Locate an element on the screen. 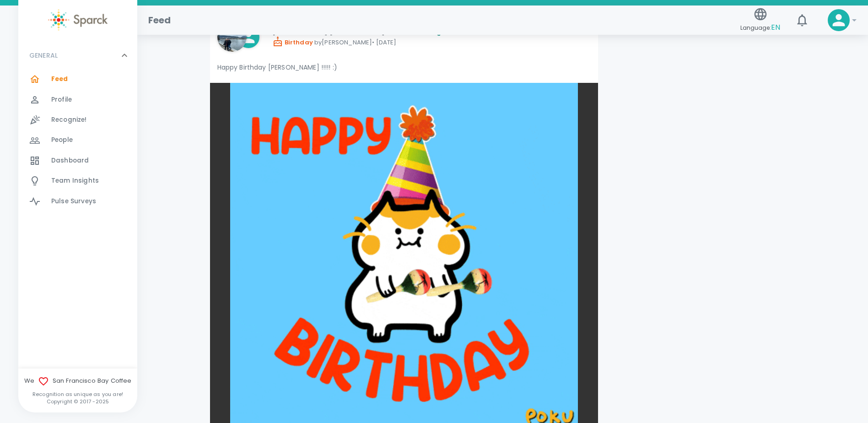  span: People is located at coordinates (62, 140).